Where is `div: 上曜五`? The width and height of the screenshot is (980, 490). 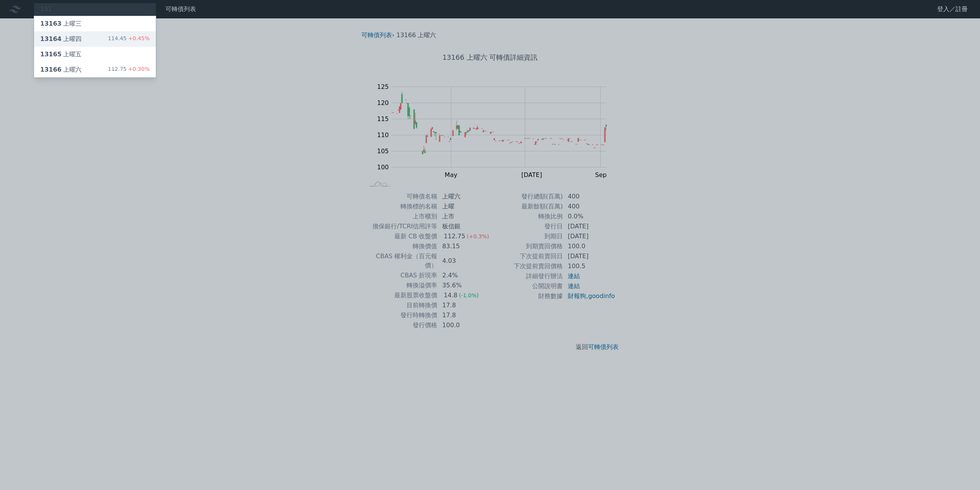
div: 上曜五 is located at coordinates (61, 54).